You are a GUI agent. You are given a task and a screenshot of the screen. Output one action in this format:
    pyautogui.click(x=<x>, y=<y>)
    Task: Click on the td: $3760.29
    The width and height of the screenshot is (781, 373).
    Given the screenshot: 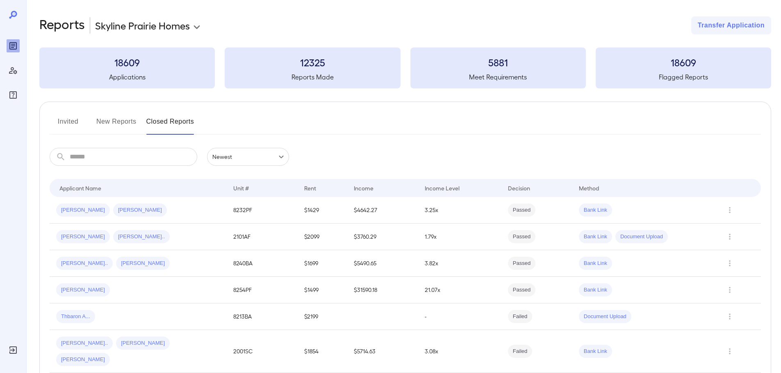 What is the action you would take?
    pyautogui.click(x=382, y=237)
    